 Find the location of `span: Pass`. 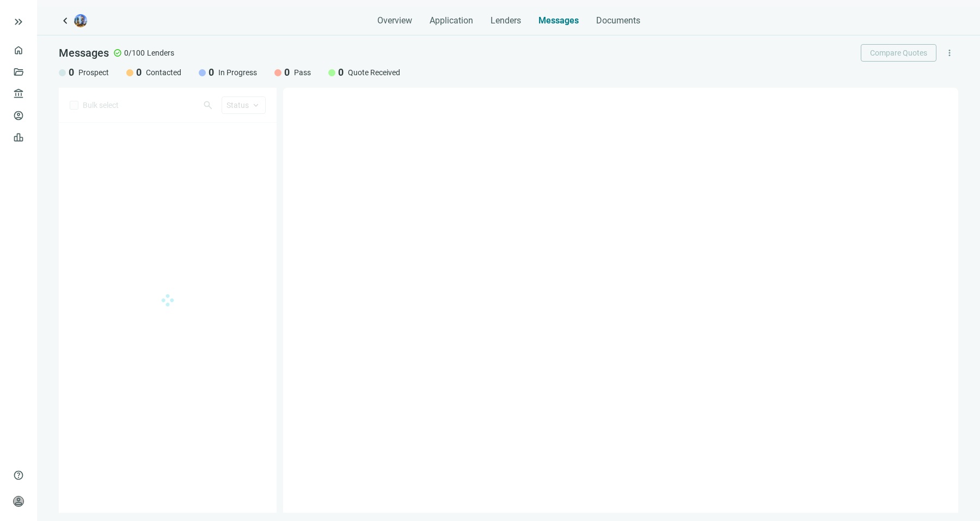

span: Pass is located at coordinates (303, 73).